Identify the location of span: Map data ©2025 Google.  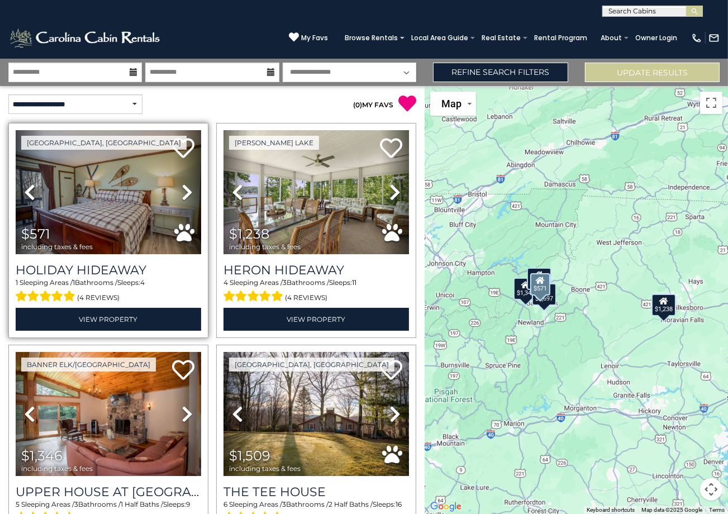
(672, 510).